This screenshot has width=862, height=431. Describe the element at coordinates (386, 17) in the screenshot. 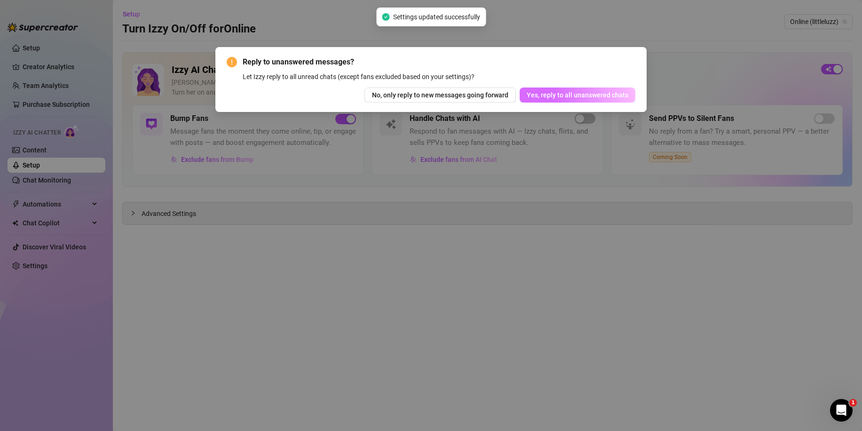

I see `span: check-circle` at that location.